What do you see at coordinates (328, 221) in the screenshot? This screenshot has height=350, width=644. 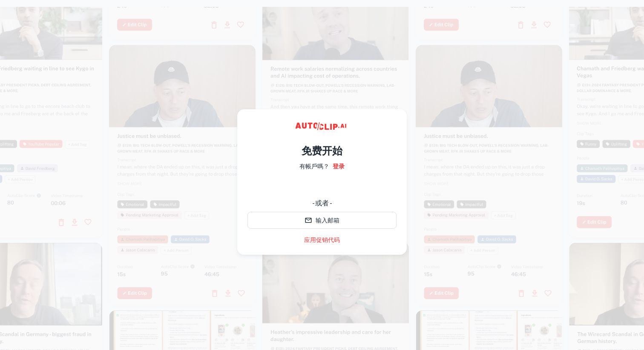 I see `font: 输入邮箱` at bounding box center [328, 221].